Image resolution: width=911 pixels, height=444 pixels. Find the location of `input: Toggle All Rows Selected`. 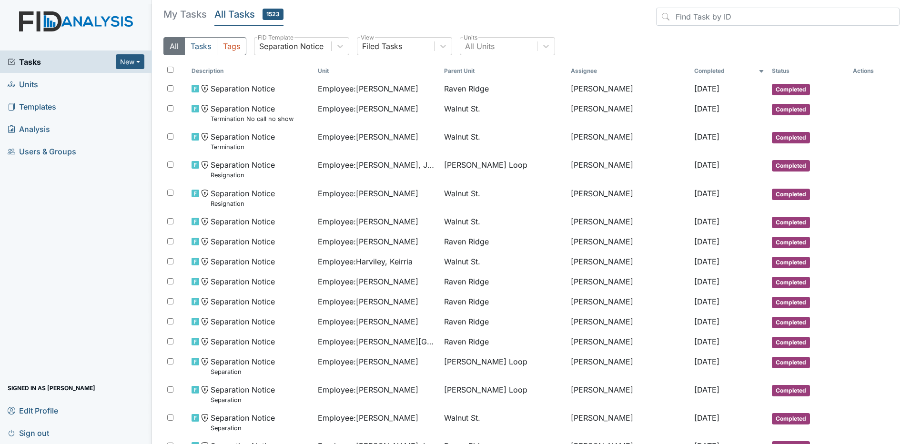

input: Toggle All Rows Selected is located at coordinates (170, 70).